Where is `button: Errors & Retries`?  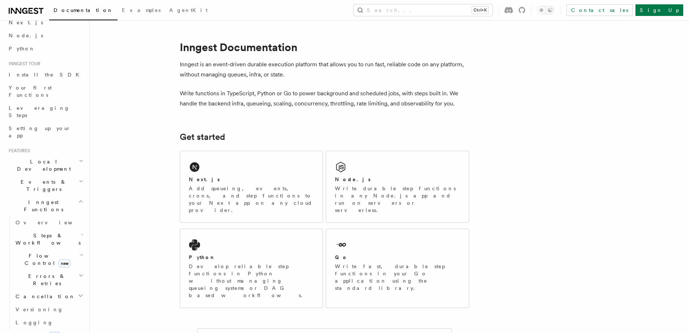 button: Errors & Retries is located at coordinates (49, 279).